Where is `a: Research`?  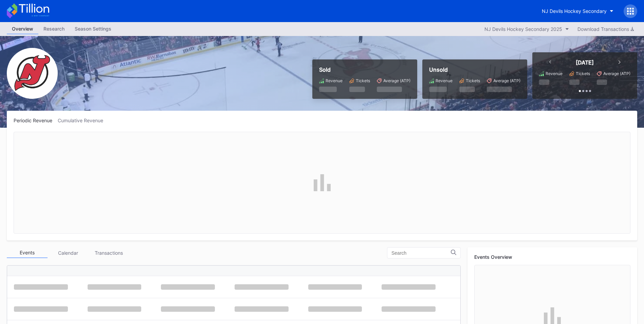
a: Research is located at coordinates (54, 29).